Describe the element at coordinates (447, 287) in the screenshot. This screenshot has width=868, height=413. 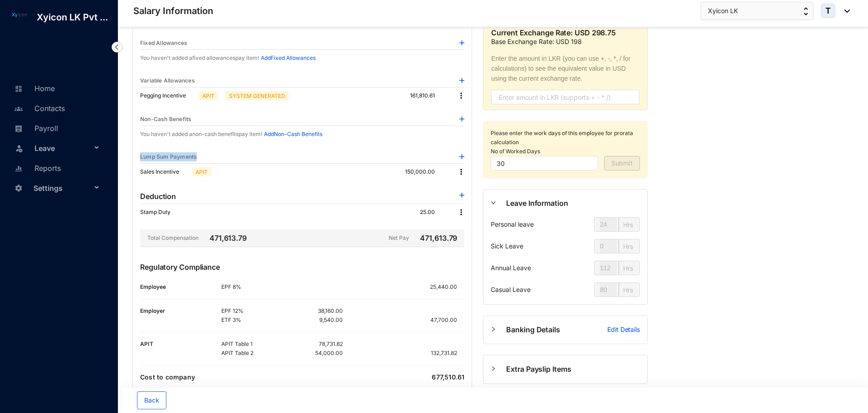
I see `p: 25,440.00` at that location.